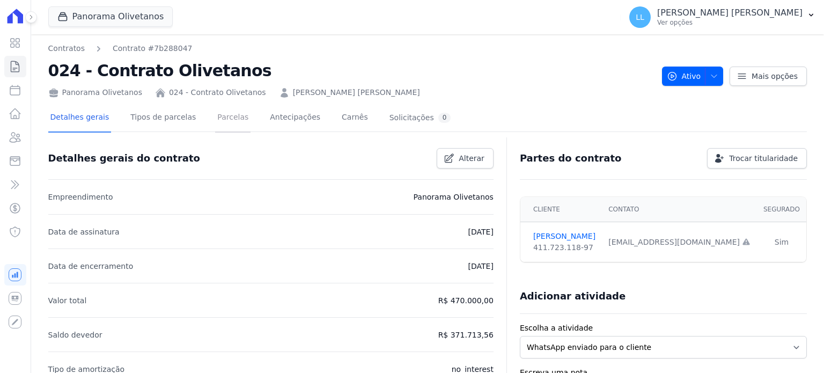  What do you see at coordinates (351, 70) in the screenshot?
I see `h2: 024 - Contrato Olivetanos` at bounding box center [351, 70].